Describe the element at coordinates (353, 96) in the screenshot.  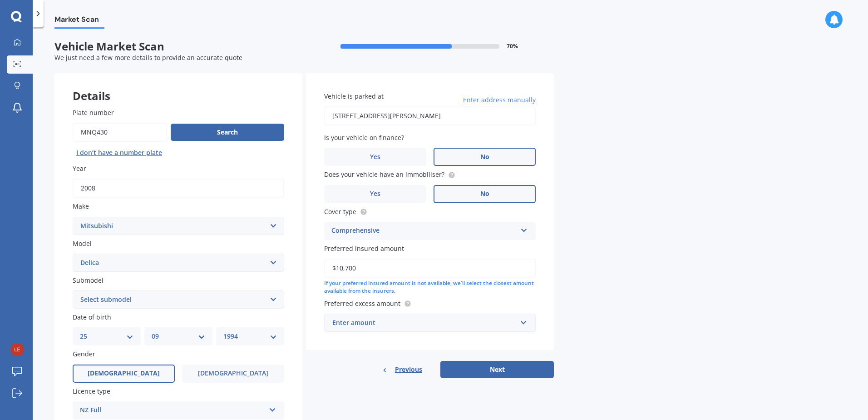
I see `span: Vehicle is parked at` at that location.